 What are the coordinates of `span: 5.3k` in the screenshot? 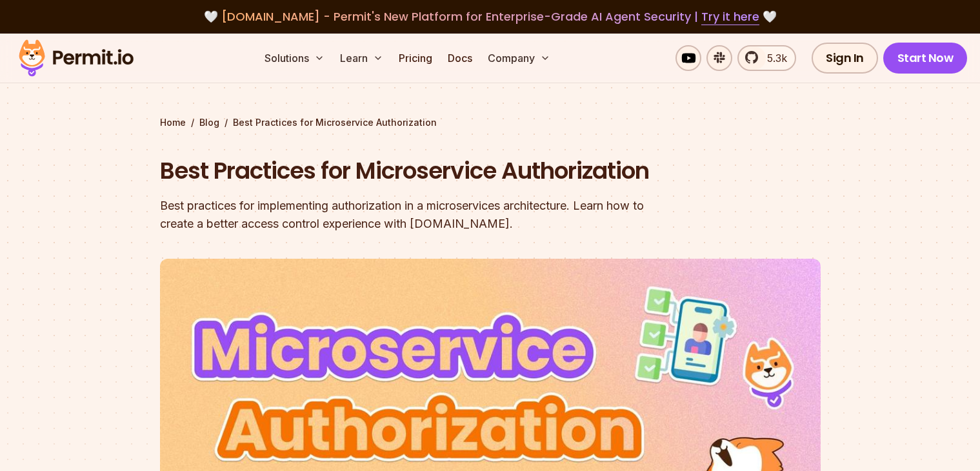 It's located at (773, 58).